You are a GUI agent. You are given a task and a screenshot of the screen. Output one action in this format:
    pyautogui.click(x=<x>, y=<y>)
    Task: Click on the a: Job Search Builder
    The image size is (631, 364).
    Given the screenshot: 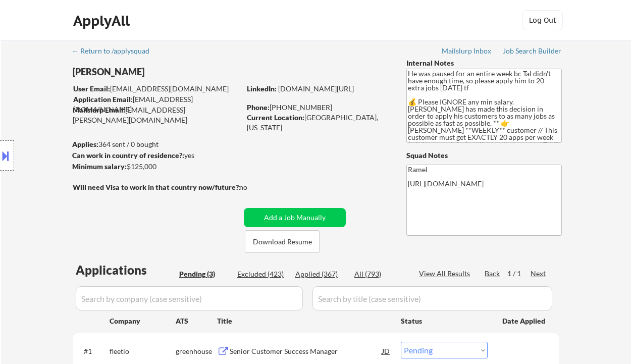 What is the action you would take?
    pyautogui.click(x=532, y=52)
    